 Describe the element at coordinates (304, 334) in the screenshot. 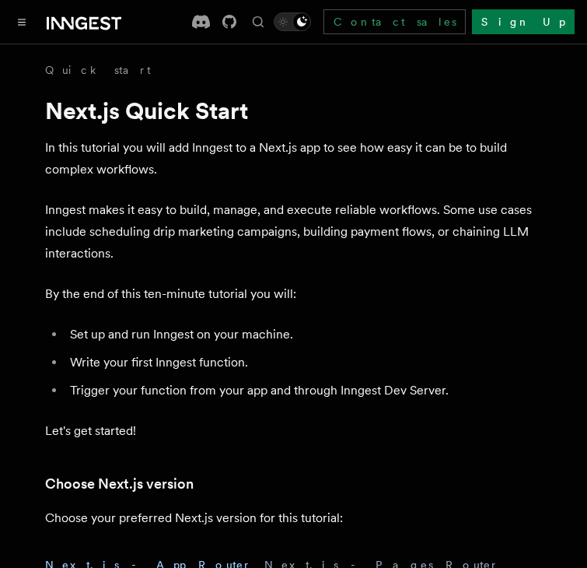

I see `li: Set up and run Inngest on your machine.` at that location.